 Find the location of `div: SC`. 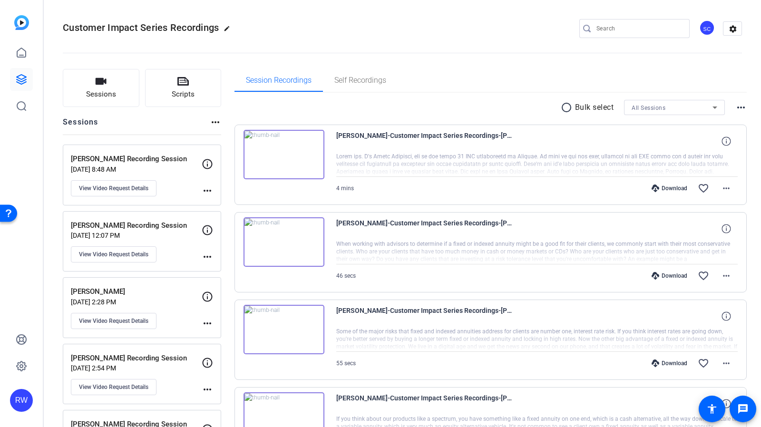

div: SC is located at coordinates (707, 28).